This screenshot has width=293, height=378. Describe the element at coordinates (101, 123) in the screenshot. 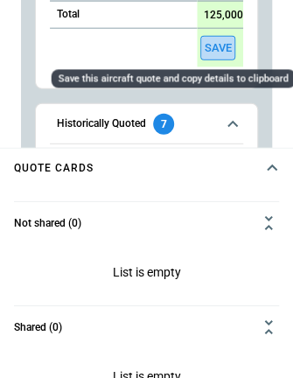

I see `h6: Historically Quoted` at that location.